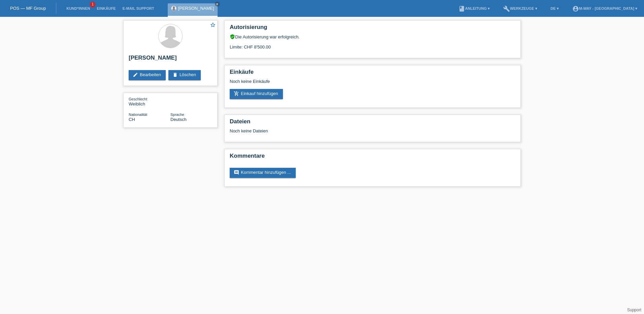  Describe the element at coordinates (373, 37) in the screenshot. I see `div: Die Autorisierung war erfolgreich.` at that location.